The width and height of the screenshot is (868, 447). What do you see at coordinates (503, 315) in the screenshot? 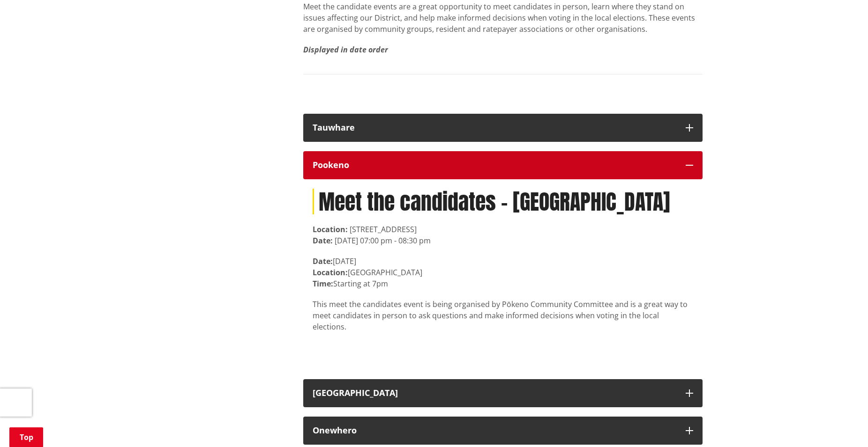
I see `p: This meet the candidates event is being organised by Pōkeno Community Committee and is a great wa...` at bounding box center [503, 315].